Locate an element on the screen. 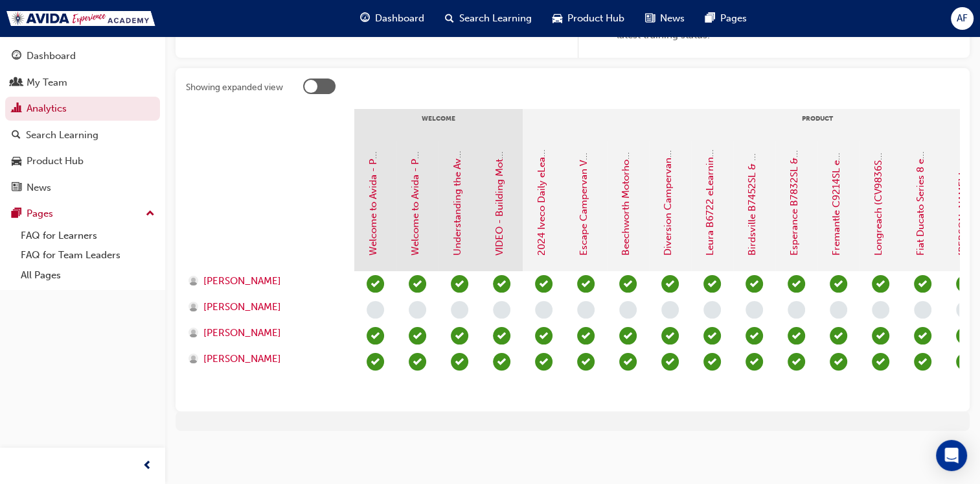 The width and height of the screenshot is (980, 484). div: Search Learning is located at coordinates (62, 135).